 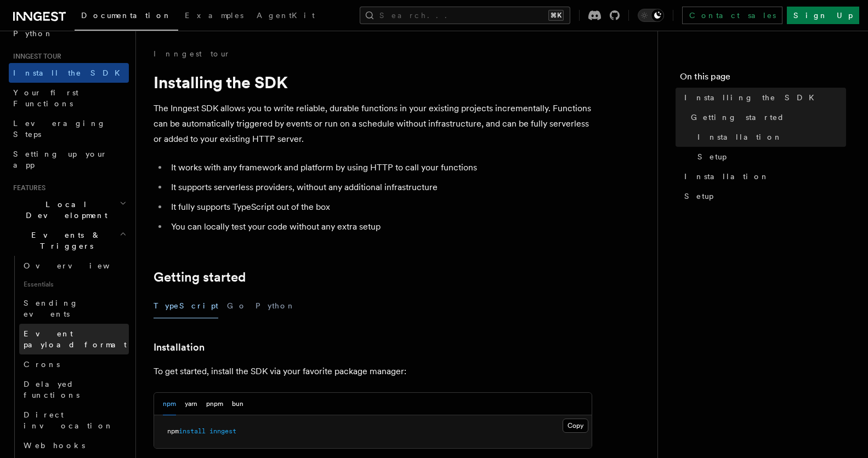 What do you see at coordinates (236, 306) in the screenshot?
I see `button: Go` at bounding box center [236, 306].